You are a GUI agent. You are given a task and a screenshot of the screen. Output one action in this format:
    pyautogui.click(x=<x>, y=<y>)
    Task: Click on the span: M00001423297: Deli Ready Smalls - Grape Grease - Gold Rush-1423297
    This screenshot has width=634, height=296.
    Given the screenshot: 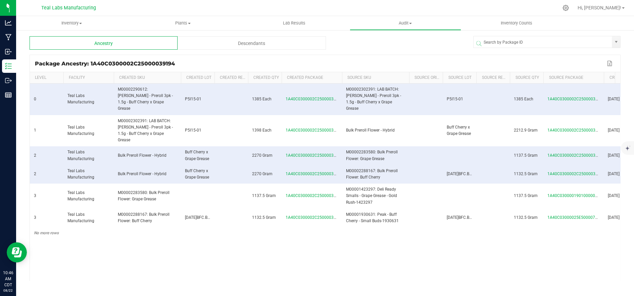 What is the action you would take?
    pyautogui.click(x=372, y=196)
    